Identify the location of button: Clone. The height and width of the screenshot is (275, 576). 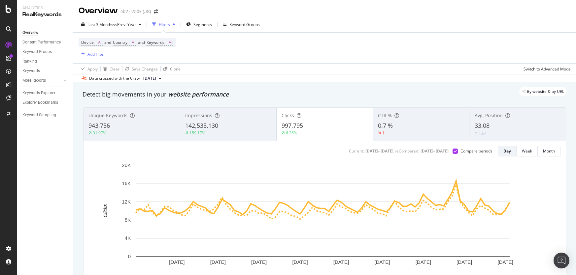
(171, 69).